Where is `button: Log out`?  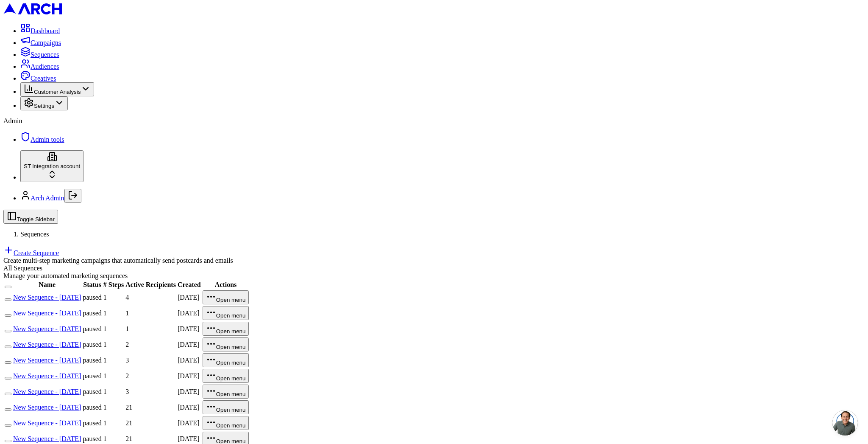 button: Log out is located at coordinates (73, 196).